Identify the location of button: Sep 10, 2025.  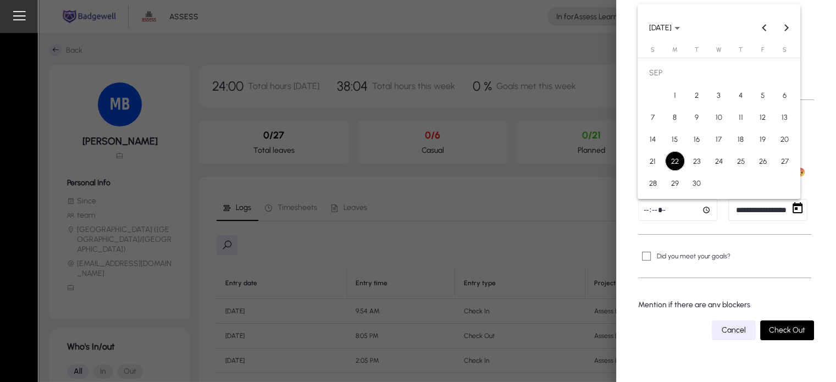
(719, 117).